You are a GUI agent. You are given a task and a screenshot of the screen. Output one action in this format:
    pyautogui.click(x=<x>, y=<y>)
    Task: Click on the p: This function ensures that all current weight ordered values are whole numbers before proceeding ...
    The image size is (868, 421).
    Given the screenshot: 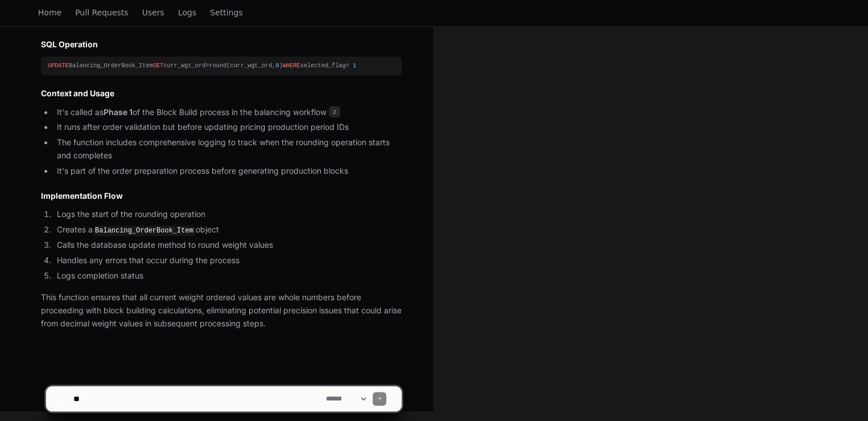 What is the action you would take?
    pyautogui.click(x=221, y=310)
    